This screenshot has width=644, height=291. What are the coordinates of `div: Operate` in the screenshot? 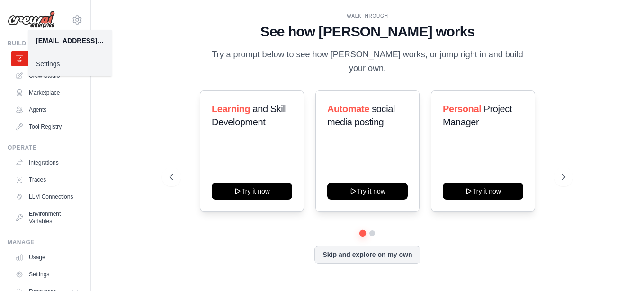 It's located at (45, 148).